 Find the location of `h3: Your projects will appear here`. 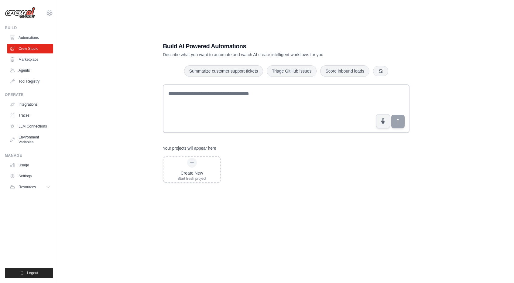

h3: Your projects will appear here is located at coordinates (189, 148).